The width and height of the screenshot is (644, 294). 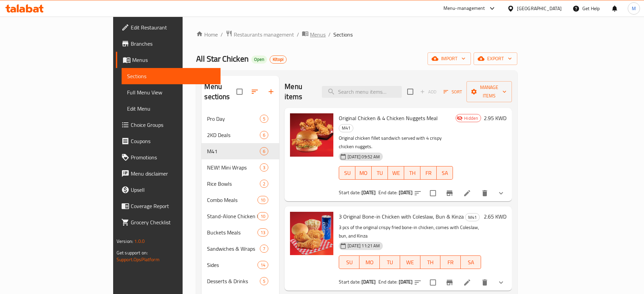 I want to click on div: Sandwiches & Wraps, so click(x=234, y=249).